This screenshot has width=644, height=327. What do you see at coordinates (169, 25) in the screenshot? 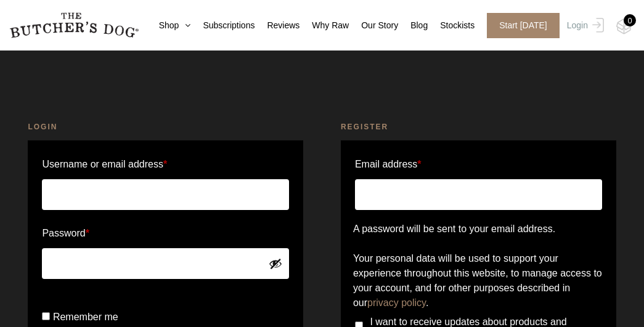
I see `a: Shop` at bounding box center [169, 25].